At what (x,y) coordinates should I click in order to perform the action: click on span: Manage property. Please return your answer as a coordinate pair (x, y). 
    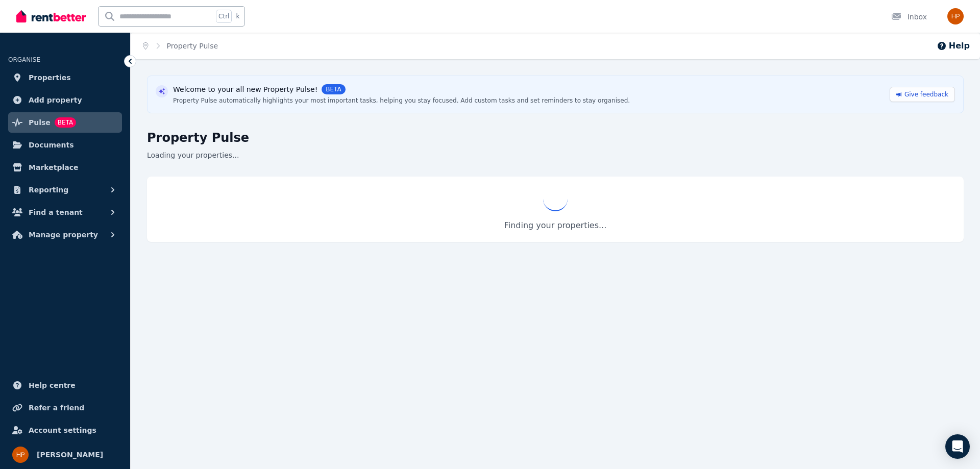
    Looking at the image, I should click on (63, 235).